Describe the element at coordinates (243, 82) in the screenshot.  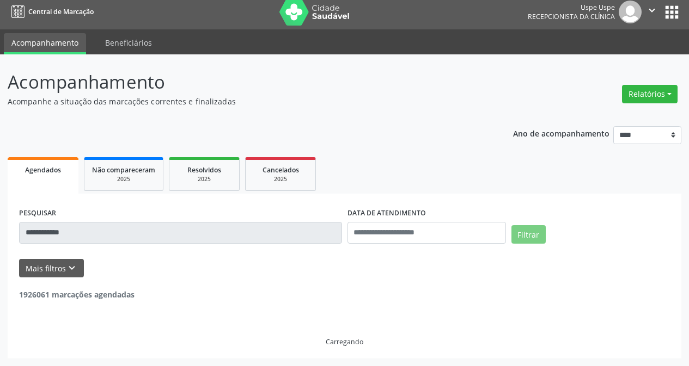
I see `p: Acompanhamento` at that location.